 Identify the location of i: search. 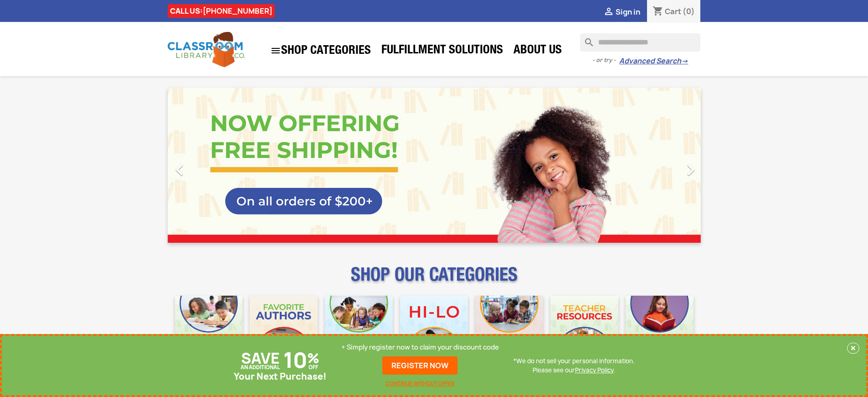
(586, 39).